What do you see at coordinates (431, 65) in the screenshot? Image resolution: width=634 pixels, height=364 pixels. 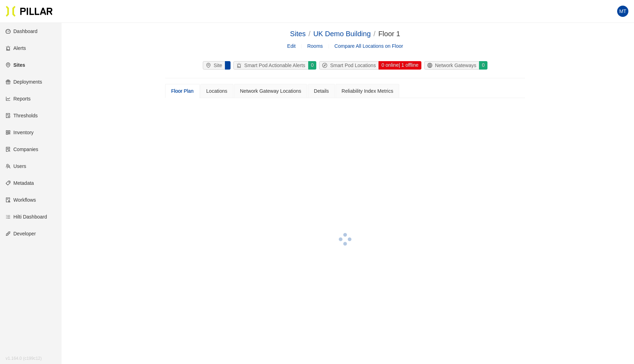 I see `span: global` at bounding box center [431, 65].